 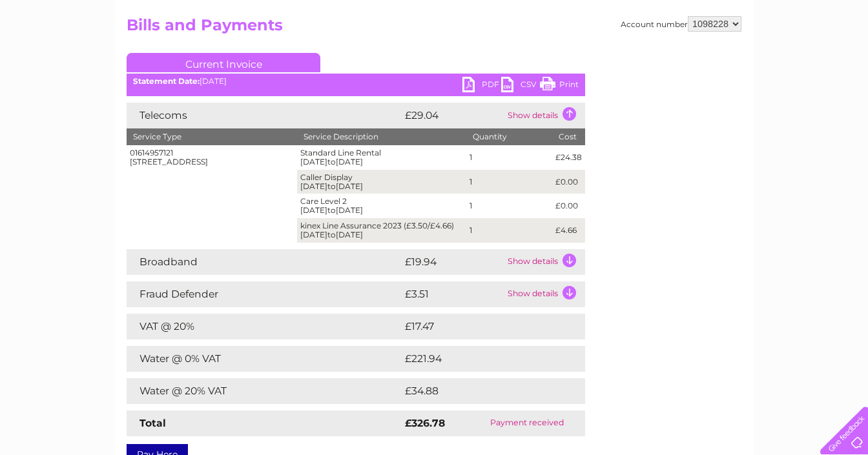 What do you see at coordinates (798, 59) in the screenshot?
I see `a: Contact` at bounding box center [798, 59].